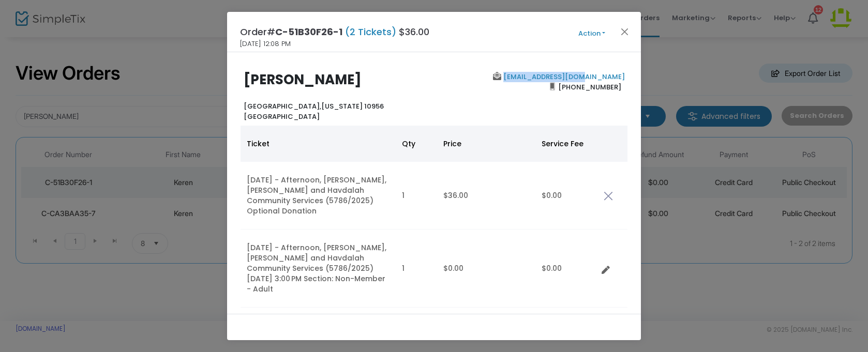 The image size is (868, 352). What do you see at coordinates (434, 217) in the screenshot?
I see `div: Data table` at bounding box center [434, 217].